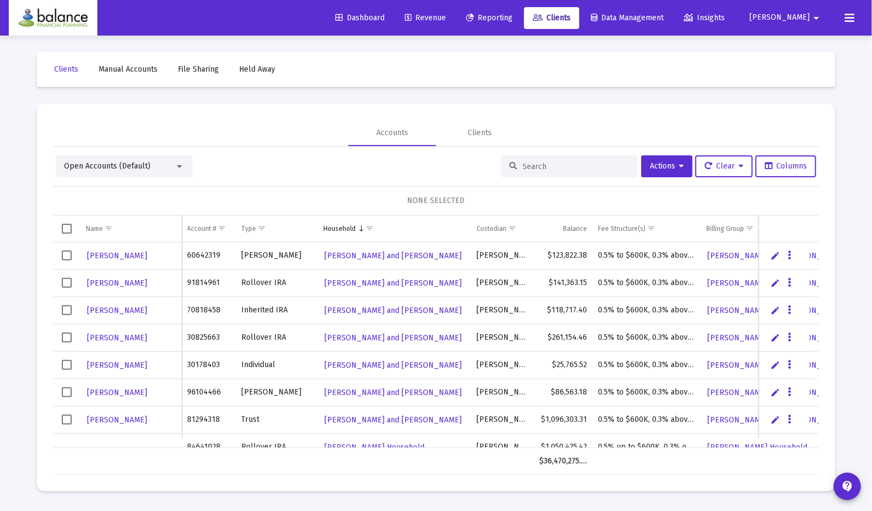 The width and height of the screenshot is (872, 511). Describe the element at coordinates (563, 420) in the screenshot. I see `td: $1,096,303.31` at that location.